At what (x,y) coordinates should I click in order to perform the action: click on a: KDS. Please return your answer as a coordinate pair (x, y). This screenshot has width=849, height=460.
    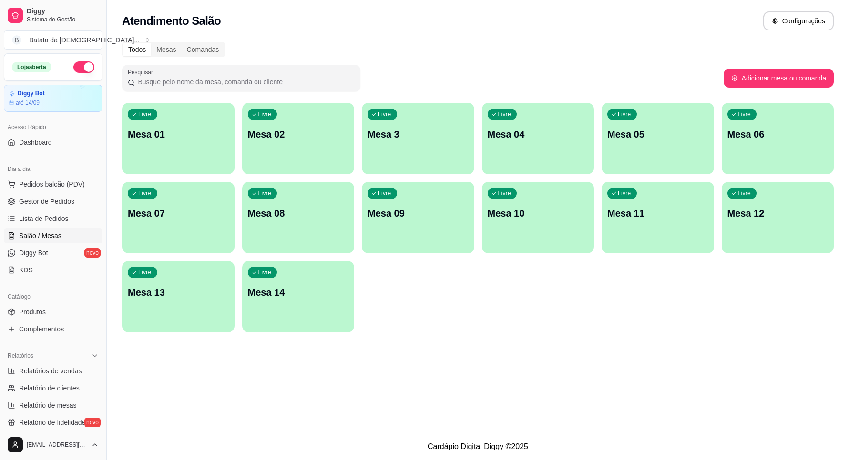
    Looking at the image, I should click on (53, 270).